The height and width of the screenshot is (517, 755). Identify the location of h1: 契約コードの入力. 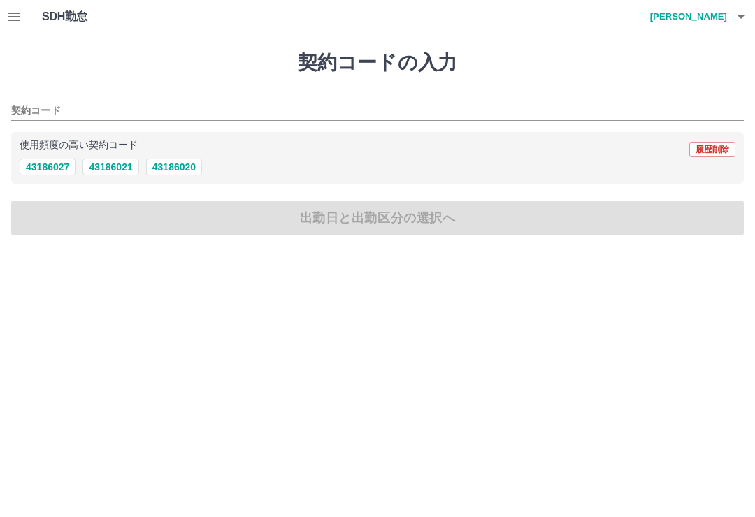
(377, 63).